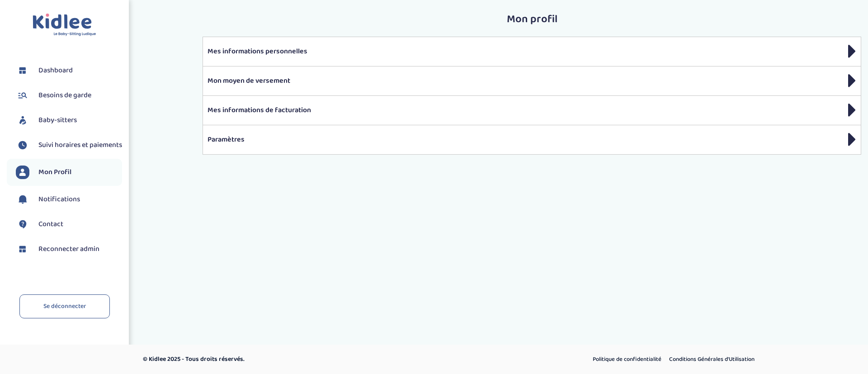  Describe the element at coordinates (23, 145) in the screenshot. I see `img: suivihoraire.svg` at that location.